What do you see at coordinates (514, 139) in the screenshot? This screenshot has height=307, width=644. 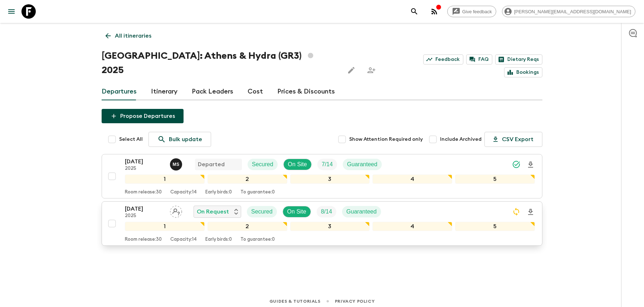 I see `button: CSV Export` at bounding box center [514, 139].